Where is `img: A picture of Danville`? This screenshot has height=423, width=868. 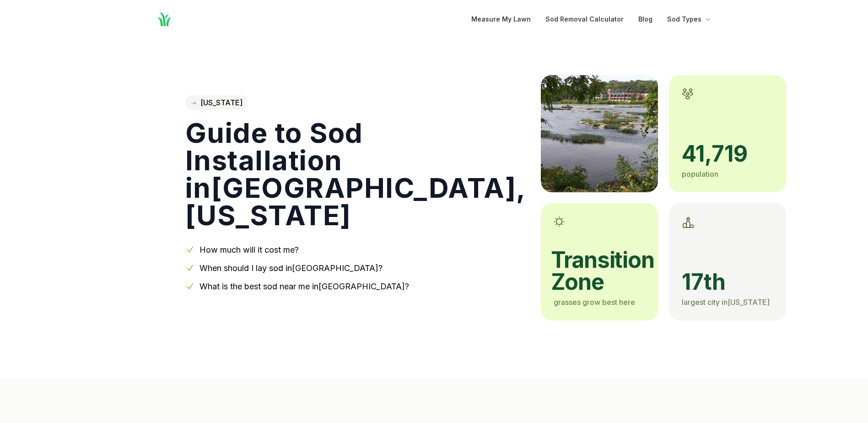
img: A picture of Danville is located at coordinates (600, 134).